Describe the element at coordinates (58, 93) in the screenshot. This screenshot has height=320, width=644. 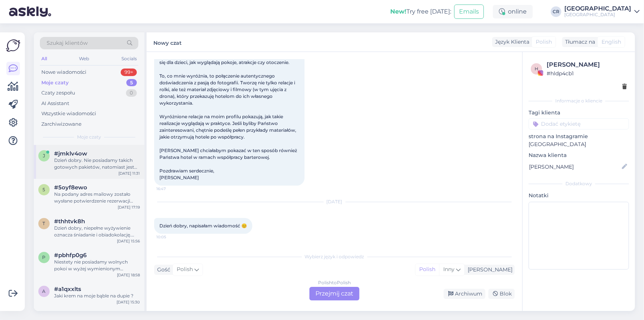
I see `div: Czaty zespołu` at that location.